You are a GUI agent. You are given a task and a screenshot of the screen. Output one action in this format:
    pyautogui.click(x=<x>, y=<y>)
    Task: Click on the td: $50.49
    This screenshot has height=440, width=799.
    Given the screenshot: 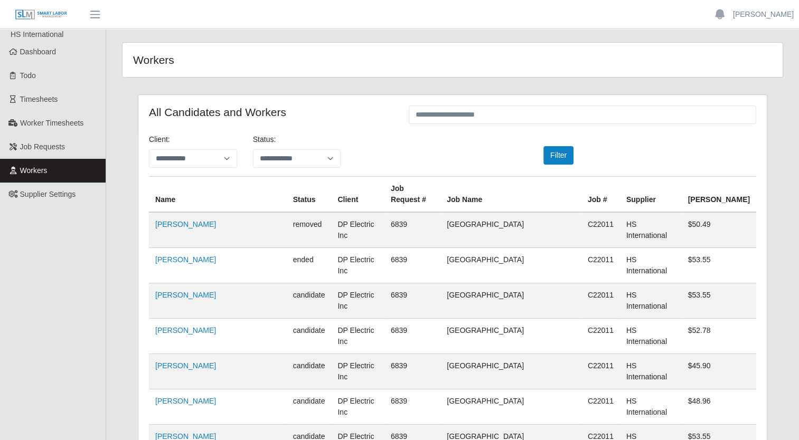 What is the action you would take?
    pyautogui.click(x=719, y=230)
    